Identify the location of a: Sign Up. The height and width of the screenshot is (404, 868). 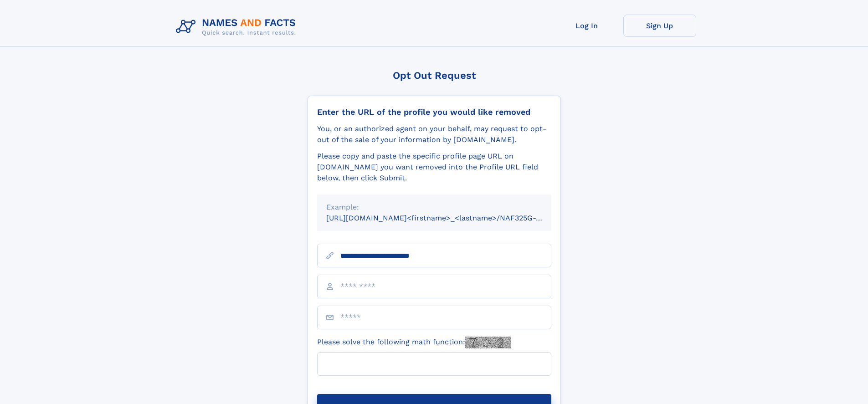
(660, 26).